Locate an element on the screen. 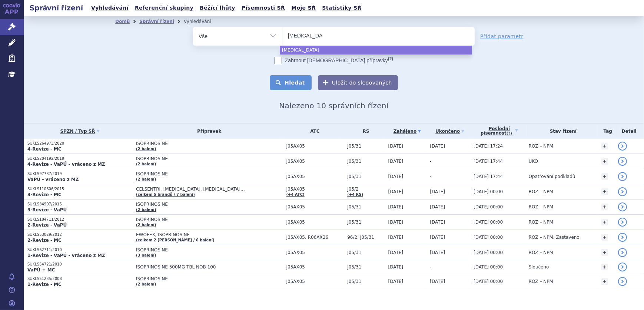  th: Stav řízení is located at coordinates (562, 131).